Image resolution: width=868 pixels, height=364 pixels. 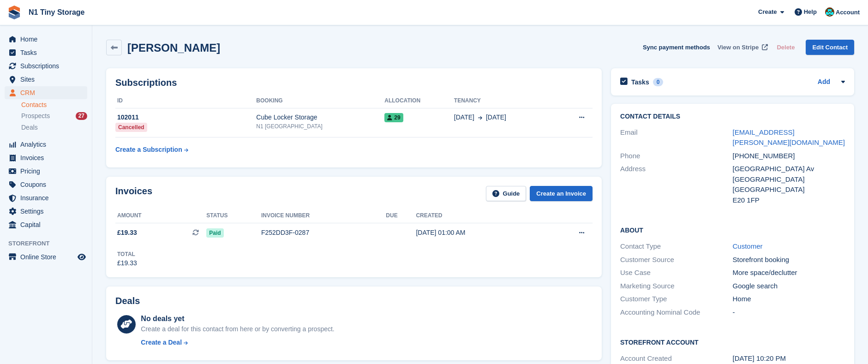 I want to click on div: Create a Subscription, so click(x=148, y=149).